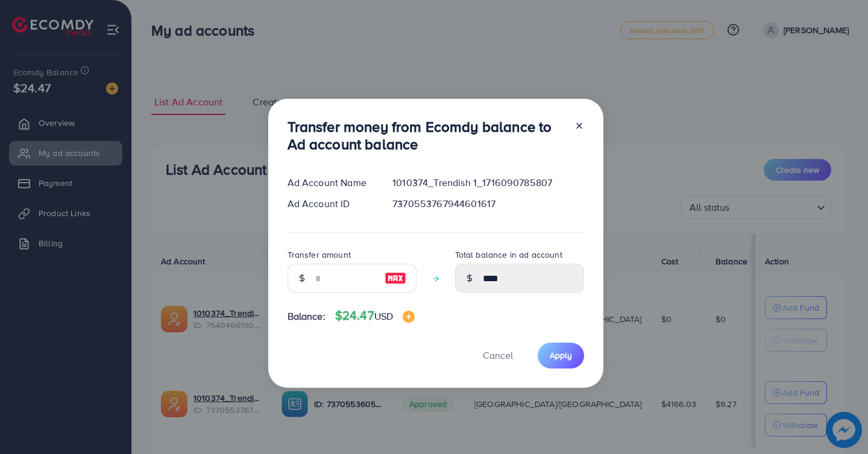 This screenshot has height=454, width=868. What do you see at coordinates (306, 316) in the screenshot?
I see `span: Balance:` at bounding box center [306, 316].